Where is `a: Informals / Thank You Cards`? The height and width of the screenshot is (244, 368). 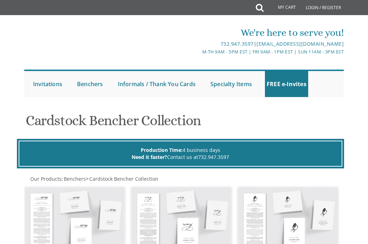 a: Informals / Thank You Cards is located at coordinates (157, 84).